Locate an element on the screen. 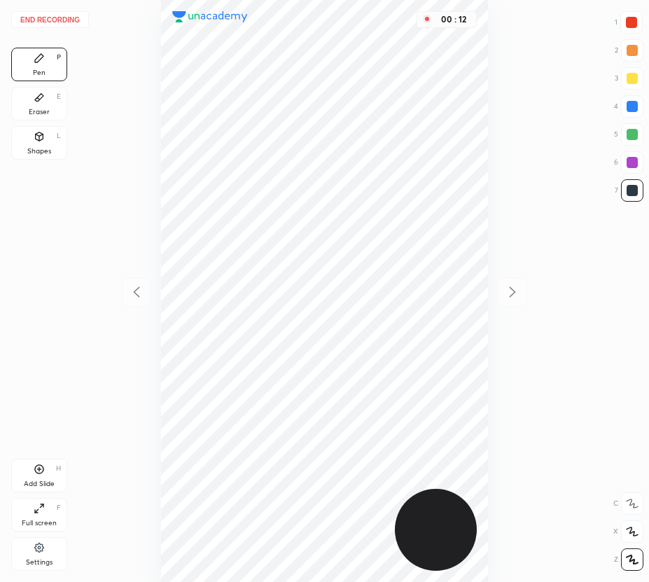  div: Eraser is located at coordinates (39, 112).